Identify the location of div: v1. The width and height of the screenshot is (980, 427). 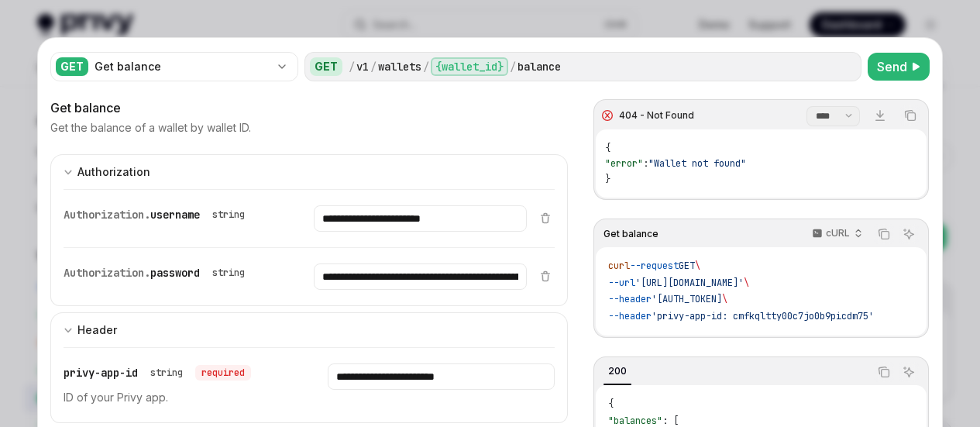
(363, 67).